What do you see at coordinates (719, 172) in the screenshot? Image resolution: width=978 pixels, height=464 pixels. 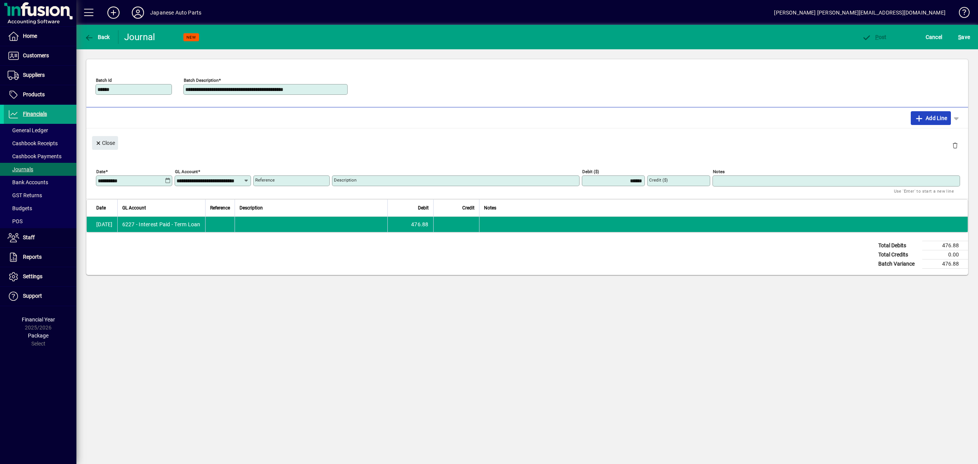 I see `mat-label: Notes` at bounding box center [719, 172].